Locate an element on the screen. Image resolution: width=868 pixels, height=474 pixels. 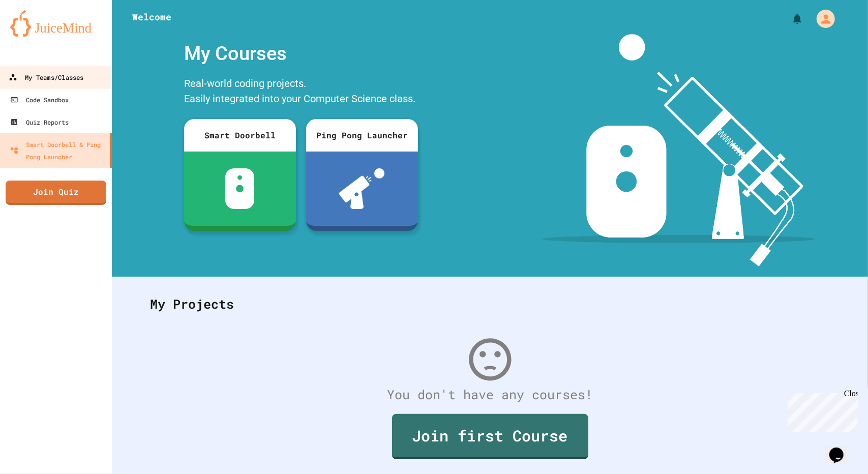
div: My Notifications is located at coordinates (789, 19).